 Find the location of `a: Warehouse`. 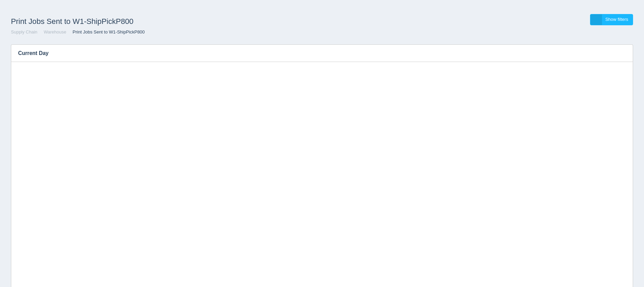

a: Warehouse is located at coordinates (55, 32).